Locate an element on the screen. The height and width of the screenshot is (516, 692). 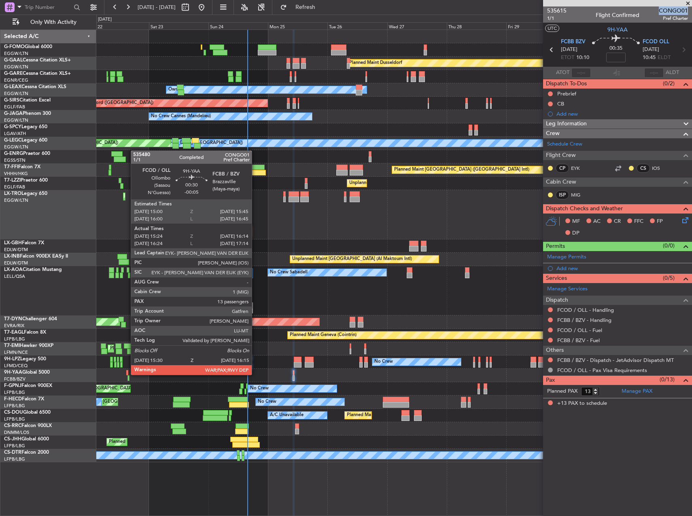
a: CS-JHHGlobal 6000 is located at coordinates (26, 439).